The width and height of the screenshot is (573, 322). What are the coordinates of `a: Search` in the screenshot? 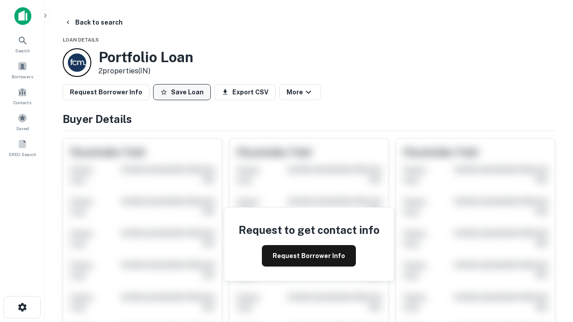 It's located at (22, 44).